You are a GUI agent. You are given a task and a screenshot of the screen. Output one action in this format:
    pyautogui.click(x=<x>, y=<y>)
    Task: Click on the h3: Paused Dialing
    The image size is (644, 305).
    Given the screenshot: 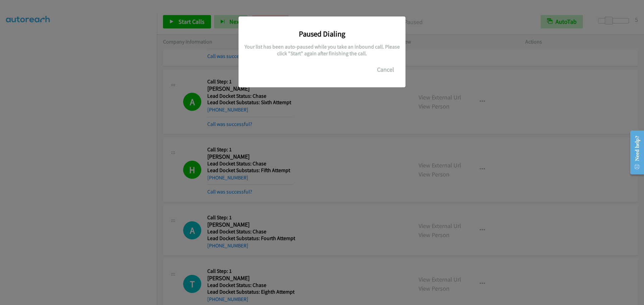 What is the action you would take?
    pyautogui.click(x=322, y=34)
    